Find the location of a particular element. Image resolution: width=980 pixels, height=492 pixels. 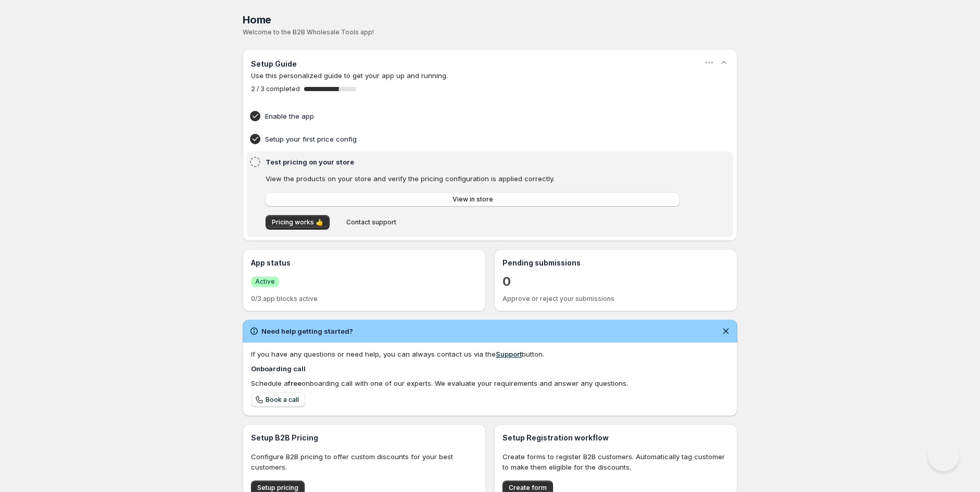

a: Support is located at coordinates (509, 354).